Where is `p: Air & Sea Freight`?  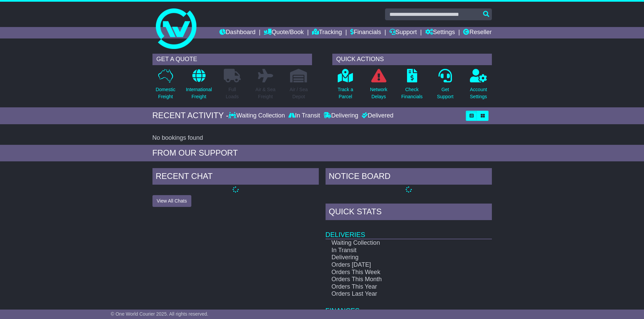
p: Air & Sea Freight is located at coordinates (265, 93).